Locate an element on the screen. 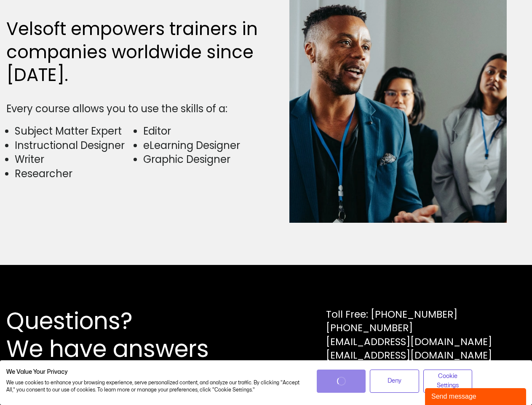 The height and width of the screenshot is (405, 532). span: Deny is located at coordinates (395, 381).